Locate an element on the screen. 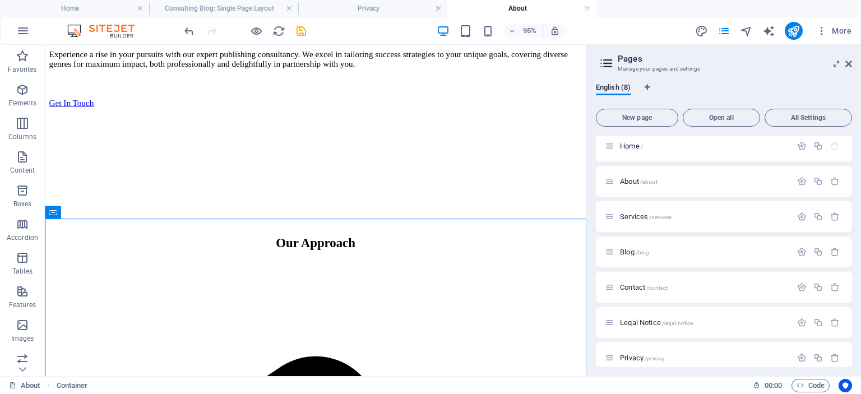 The image size is (861, 394). span: /about is located at coordinates (648, 182).